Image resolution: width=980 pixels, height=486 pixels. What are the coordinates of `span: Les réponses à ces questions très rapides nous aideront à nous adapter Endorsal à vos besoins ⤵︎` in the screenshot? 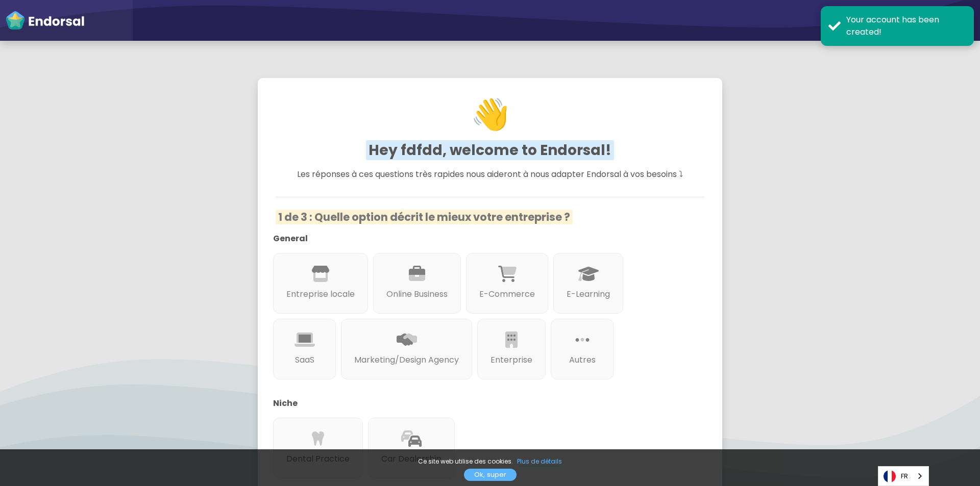 It's located at (490, 174).